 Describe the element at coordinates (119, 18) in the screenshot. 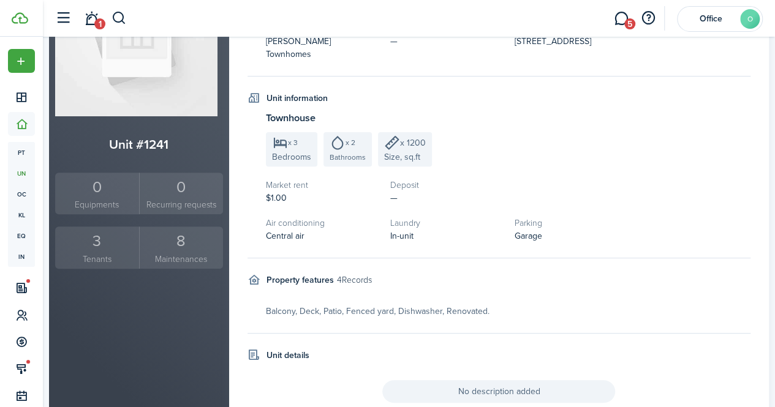

I see `button: Search` at that location.